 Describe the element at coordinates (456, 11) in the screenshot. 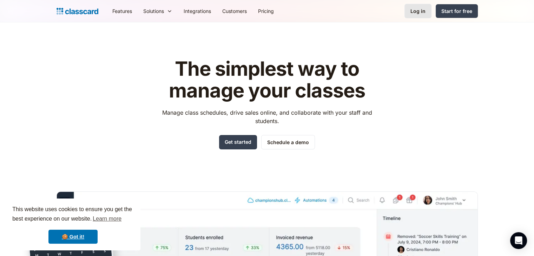

I see `a: Start for free` at that location.